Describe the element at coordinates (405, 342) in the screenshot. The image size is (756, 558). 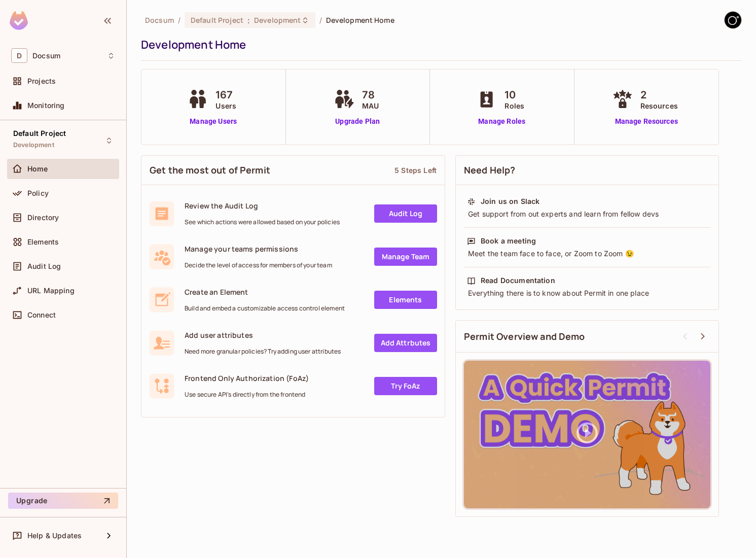
I see `a: Add Attrbutes` at that location.